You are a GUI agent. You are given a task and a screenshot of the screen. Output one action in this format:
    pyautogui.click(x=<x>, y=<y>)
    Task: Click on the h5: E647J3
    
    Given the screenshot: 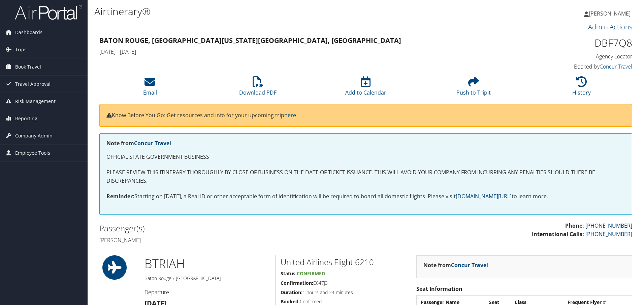 What is the action you would take?
    pyautogui.click(x=343, y=282)
    